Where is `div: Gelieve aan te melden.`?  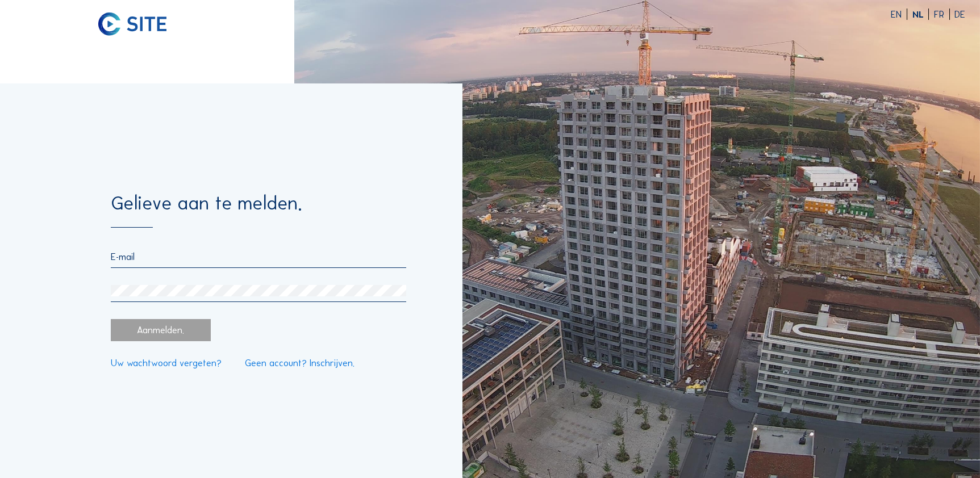 div: Gelieve aan te melden. is located at coordinates (259, 211).